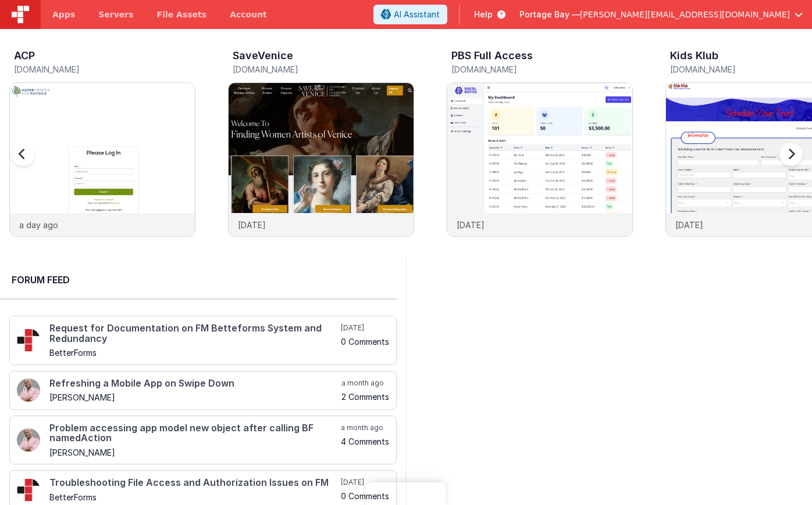 The height and width of the screenshot is (505, 812). What do you see at coordinates (116, 14) in the screenshot?
I see `span: Servers` at bounding box center [116, 14].